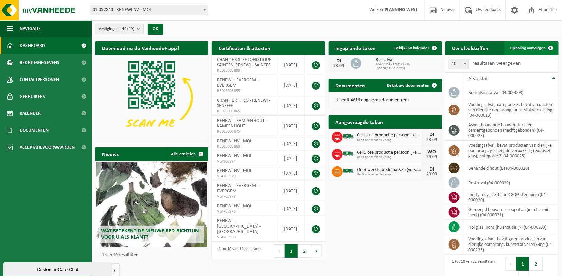 The image size is (562, 276). What do you see at coordinates (385, 100) in the screenshot?
I see `p: U heeft 4816 ongelezen document(en).` at bounding box center [385, 100].